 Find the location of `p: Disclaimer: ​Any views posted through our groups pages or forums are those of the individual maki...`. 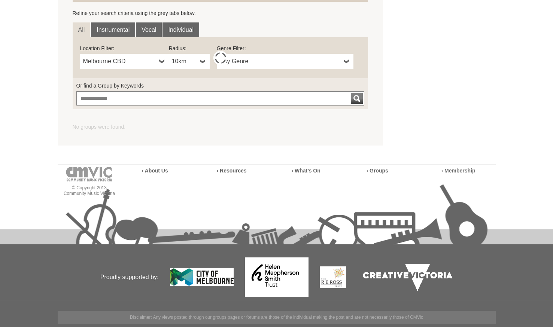

p: Disclaimer: ​Any views posted through our groups pages or forums are those of the individual maki... is located at coordinates (277, 317).